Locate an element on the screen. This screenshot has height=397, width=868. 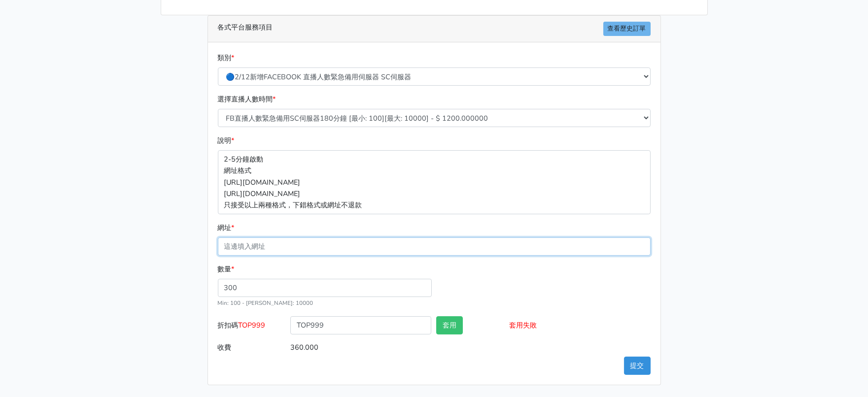
label: 網址 is located at coordinates (226, 228).